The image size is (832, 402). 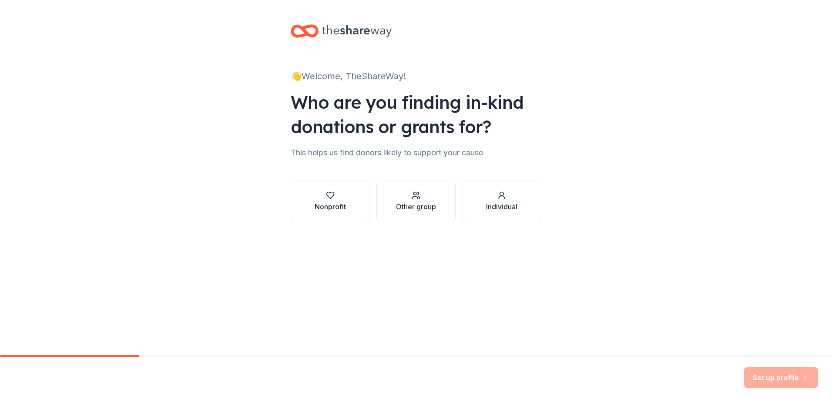 I want to click on div: Individual, so click(x=502, y=207).